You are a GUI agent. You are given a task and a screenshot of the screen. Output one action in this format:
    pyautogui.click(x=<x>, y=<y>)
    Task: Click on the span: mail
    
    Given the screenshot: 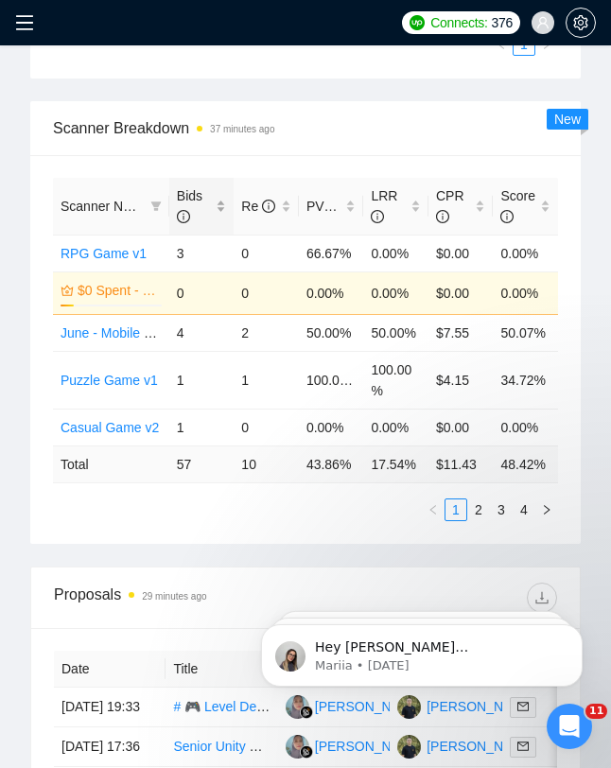 What is the action you would take?
    pyautogui.click(x=523, y=746)
    